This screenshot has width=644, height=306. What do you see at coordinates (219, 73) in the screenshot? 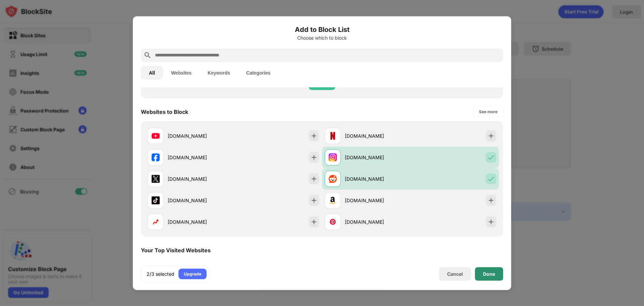
I see `button: Keywords` at bounding box center [219, 73].